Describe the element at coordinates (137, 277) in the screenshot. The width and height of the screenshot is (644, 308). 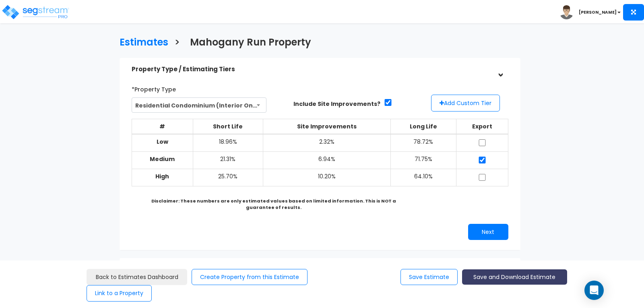
I see `a: Back to Estimates Dashboard` at that location.